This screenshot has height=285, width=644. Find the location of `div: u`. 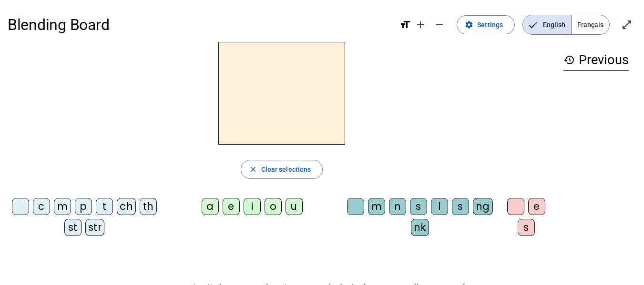

div: u is located at coordinates (295, 207).